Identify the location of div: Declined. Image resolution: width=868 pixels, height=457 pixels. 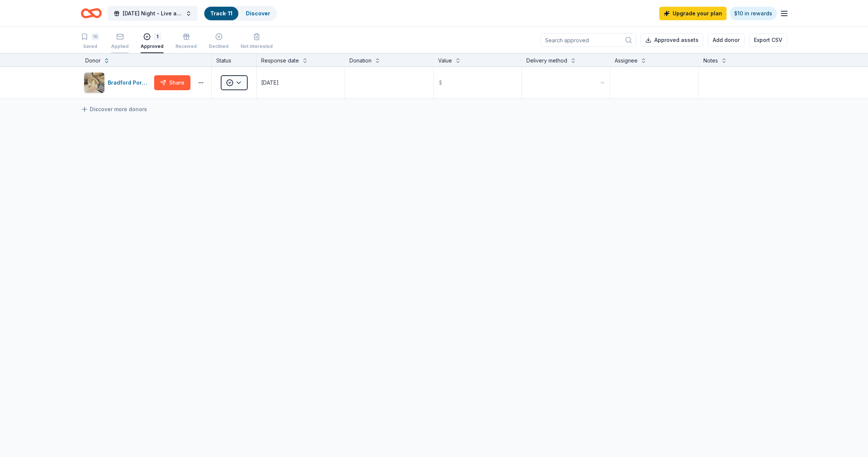
(219, 47).